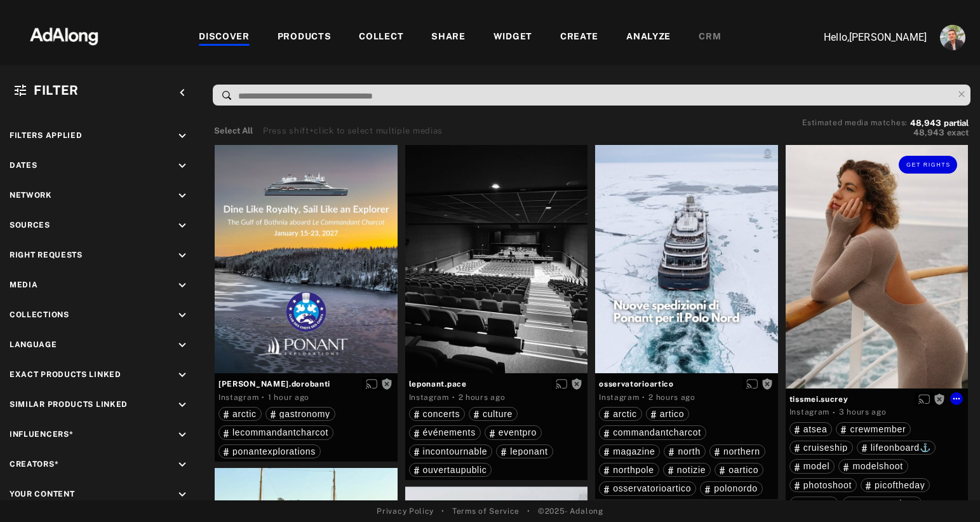 Image resolution: width=980 pixels, height=522 pixels. I want to click on span: Filter, so click(56, 90).